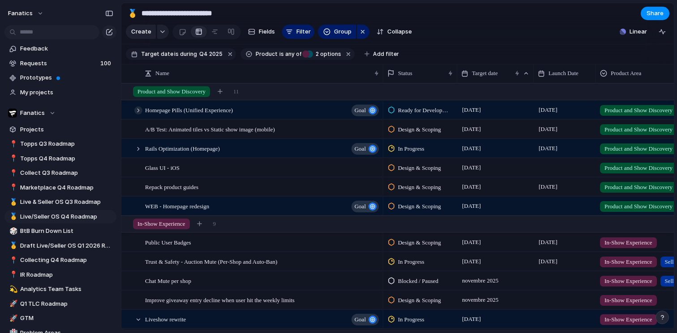 This screenshot has width=677, height=333. What do you see at coordinates (162, 167) in the screenshot?
I see `span: Glass UI - iOS` at bounding box center [162, 167].